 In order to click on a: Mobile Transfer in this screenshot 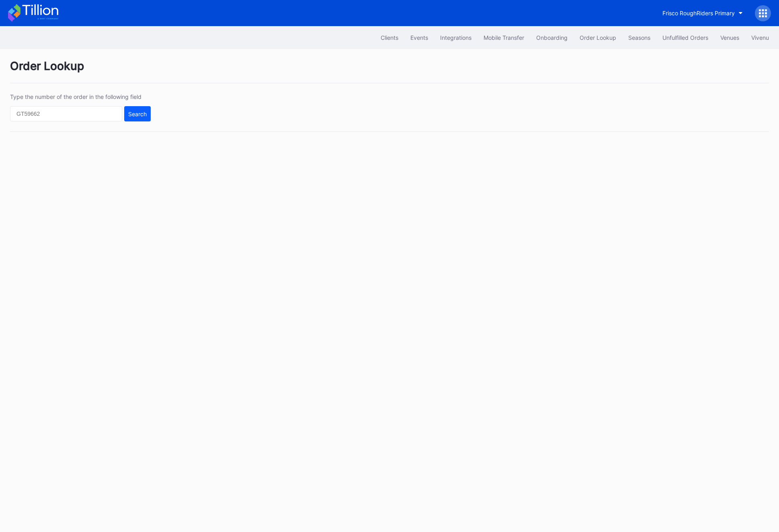, I will do `click(504, 37)`.